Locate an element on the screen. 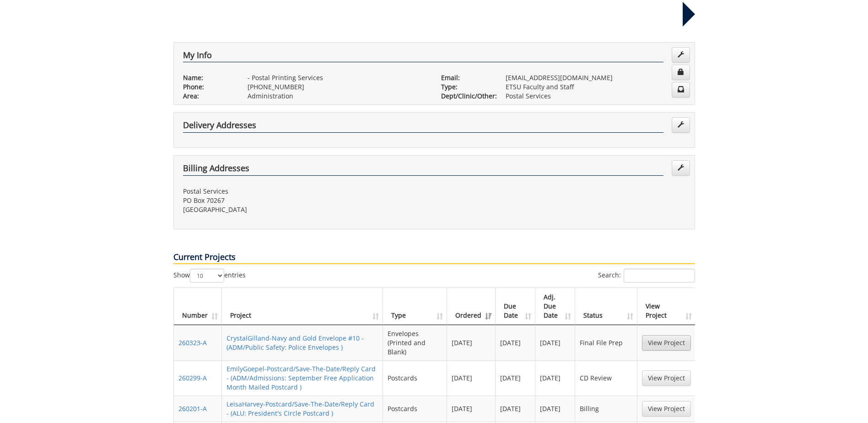 The height and width of the screenshot is (423, 868). p: Area: is located at coordinates (208, 96).